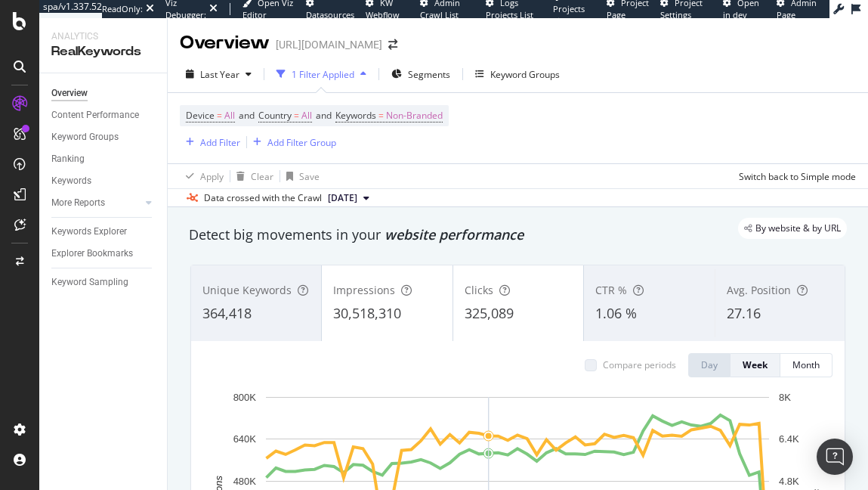  What do you see at coordinates (789, 438) in the screenshot?
I see `text: 6.4K` at bounding box center [789, 438].